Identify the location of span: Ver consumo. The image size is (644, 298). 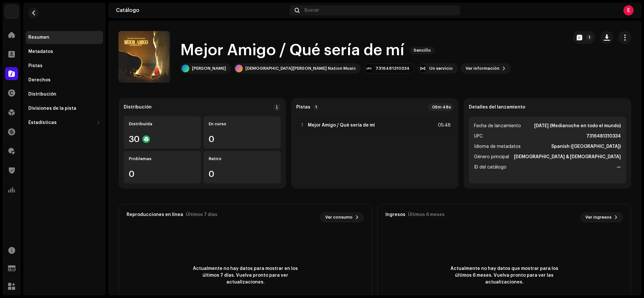
(339, 217).